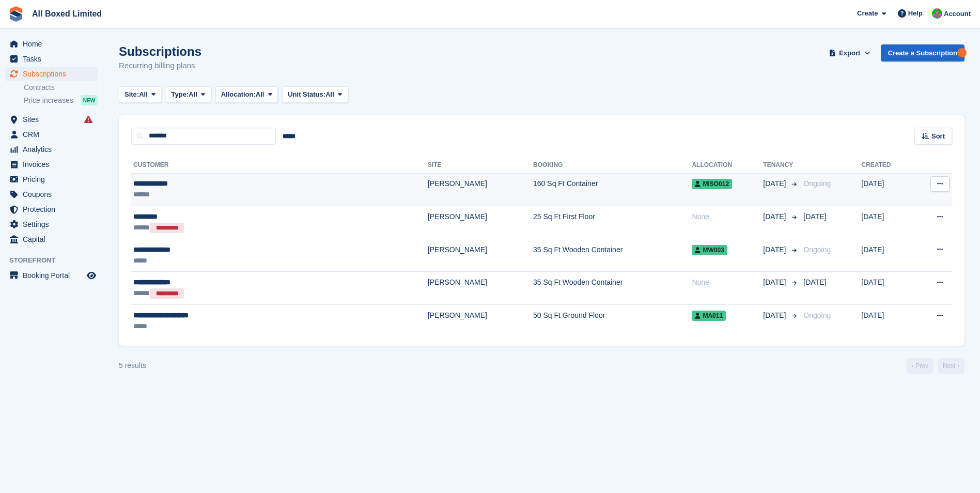  What do you see at coordinates (314, 95) in the screenshot?
I see `button: Unit Status: All` at bounding box center [314, 95].